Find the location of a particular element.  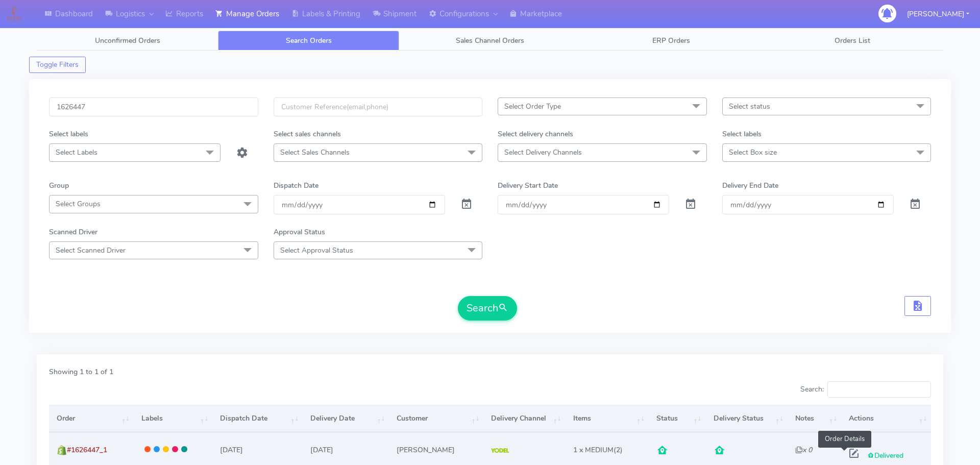

label: Delivery End Date is located at coordinates (751, 185).